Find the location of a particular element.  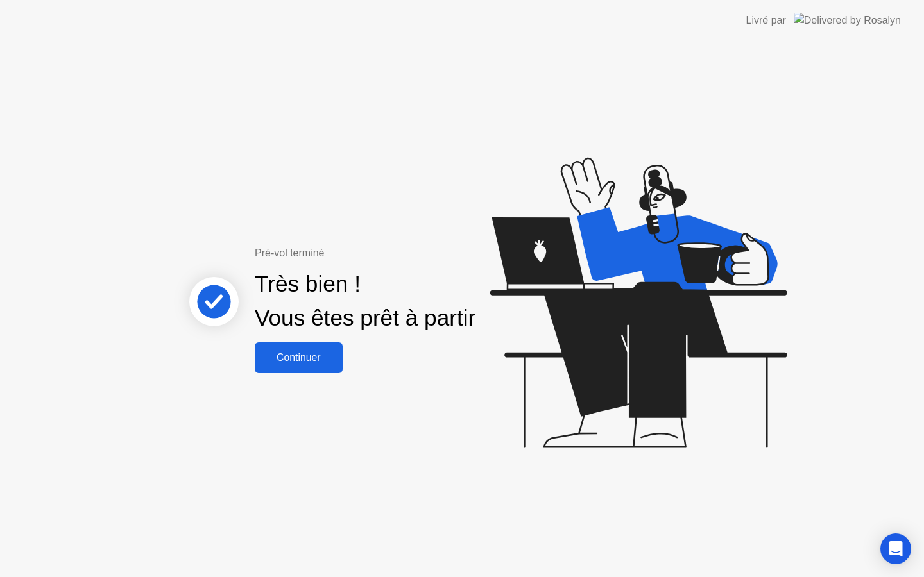

div: Pré-vol terminé is located at coordinates (387, 253).